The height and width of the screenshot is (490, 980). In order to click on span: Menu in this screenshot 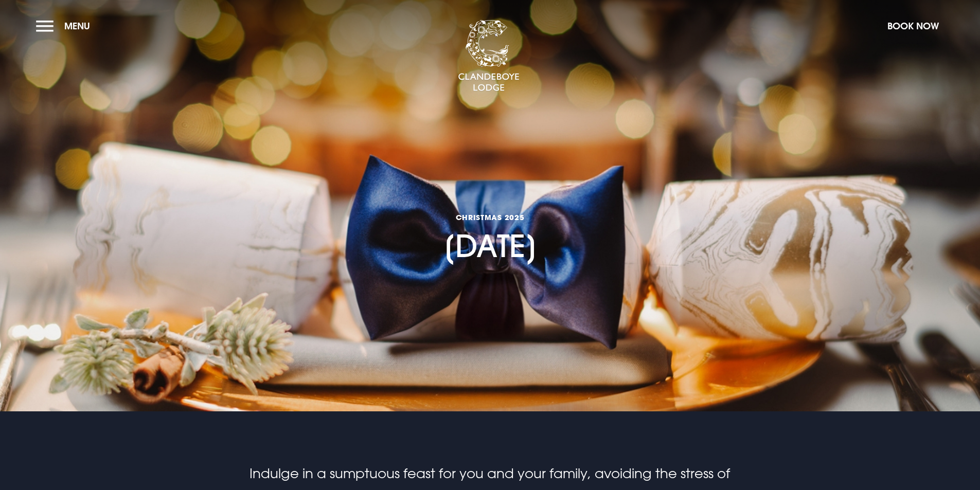, I will do `click(77, 26)`.